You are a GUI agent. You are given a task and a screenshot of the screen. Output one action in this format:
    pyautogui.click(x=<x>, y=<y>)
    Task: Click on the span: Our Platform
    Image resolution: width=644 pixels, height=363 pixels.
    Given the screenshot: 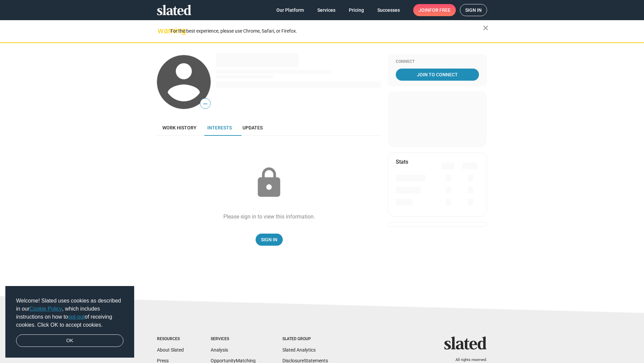 What is the action you would take?
    pyautogui.click(x=290, y=10)
    